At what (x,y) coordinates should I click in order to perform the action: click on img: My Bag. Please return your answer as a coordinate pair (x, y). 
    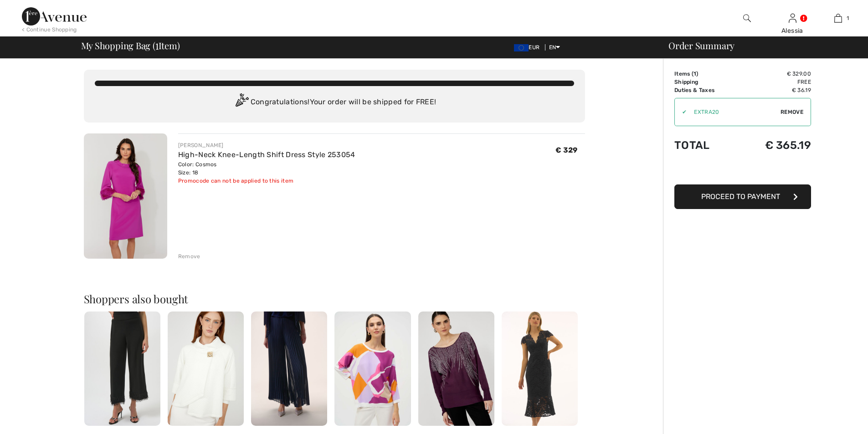
    Looking at the image, I should click on (838, 18).